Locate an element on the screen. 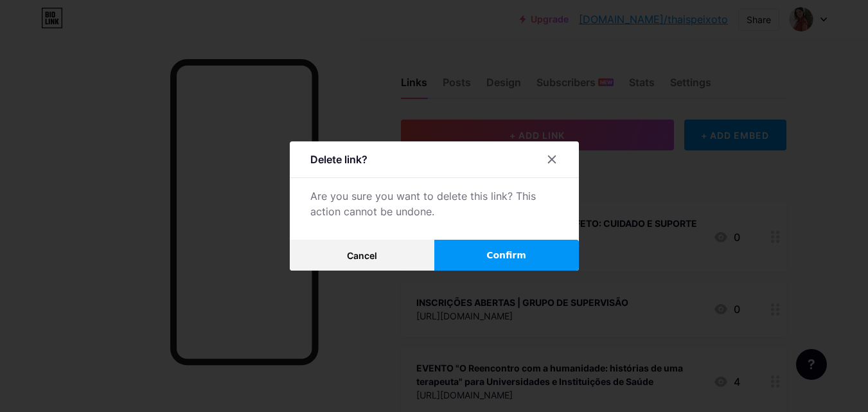 The image size is (868, 412). button: Cancel is located at coordinates (362, 255).